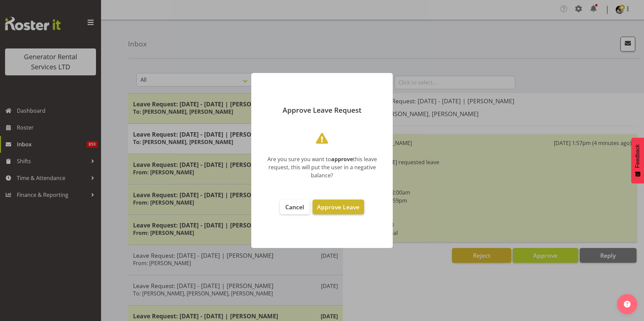  Describe the element at coordinates (637, 156) in the screenshot. I see `span: Feedback` at that location.